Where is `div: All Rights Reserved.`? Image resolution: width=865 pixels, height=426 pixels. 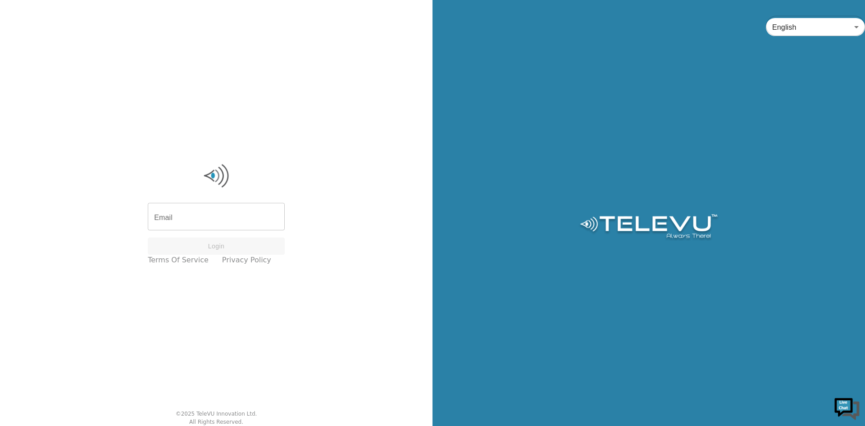
div: All Rights Reserved. is located at coordinates (216, 422).